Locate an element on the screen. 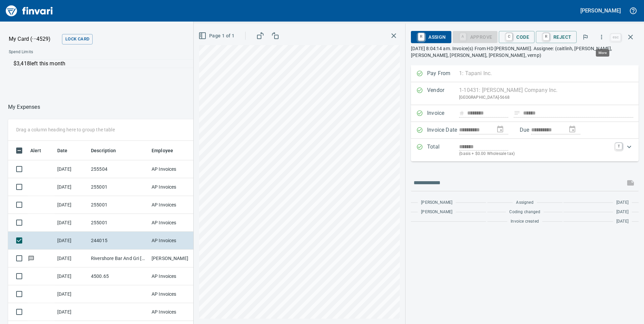  span: Close invoice is located at coordinates (624, 37).